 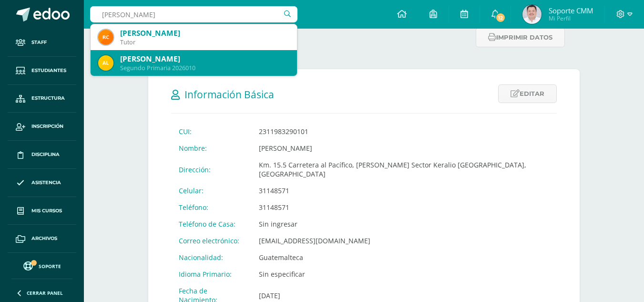 What do you see at coordinates (42, 238) in the screenshot?
I see `a: Archivos` at bounding box center [42, 238].